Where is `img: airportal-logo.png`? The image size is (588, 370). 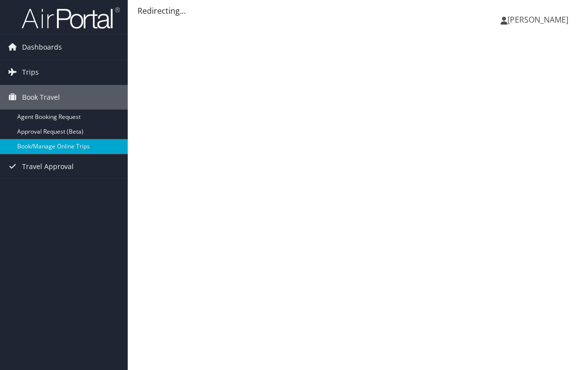
img: airportal-logo.png is located at coordinates (71, 18).